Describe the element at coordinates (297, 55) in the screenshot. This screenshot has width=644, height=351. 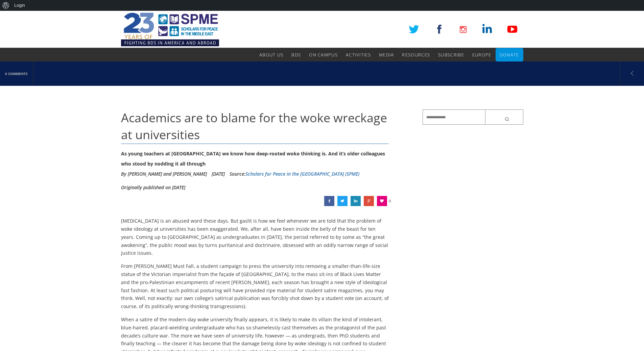
I see `a: BDS` at that location.